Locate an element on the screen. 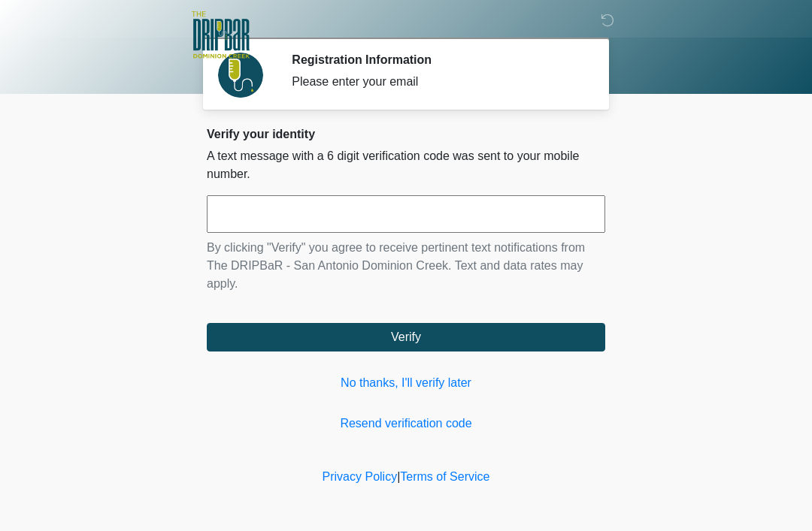 This screenshot has width=812, height=531. img: Agent Avatar is located at coordinates (241, 76).